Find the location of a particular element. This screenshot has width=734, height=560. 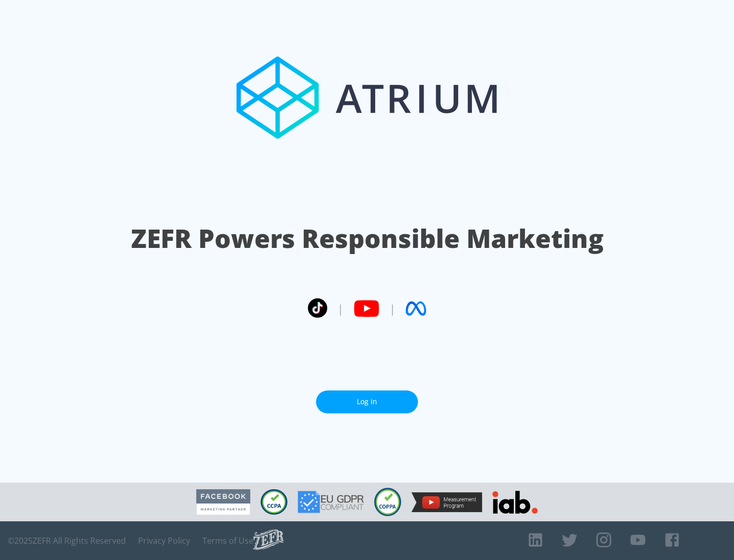

img: GDPR Compliant is located at coordinates (331, 502).